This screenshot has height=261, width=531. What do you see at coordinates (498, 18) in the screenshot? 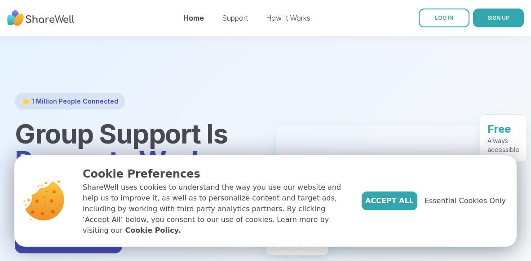
I see `span: SIGN UP` at bounding box center [498, 18].